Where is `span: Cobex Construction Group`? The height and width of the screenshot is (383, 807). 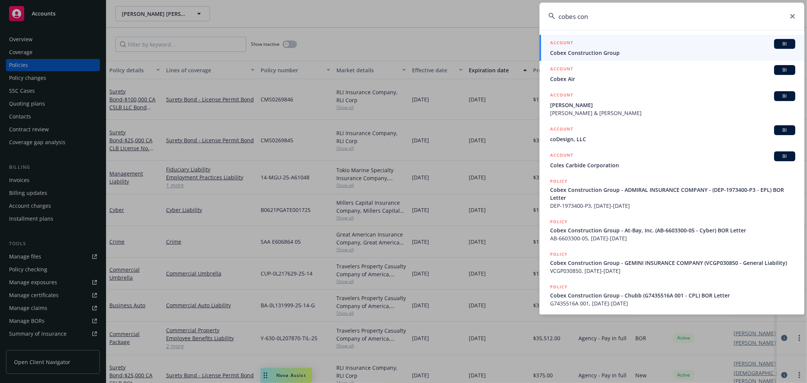 span: Cobex Construction Group is located at coordinates (672, 53).